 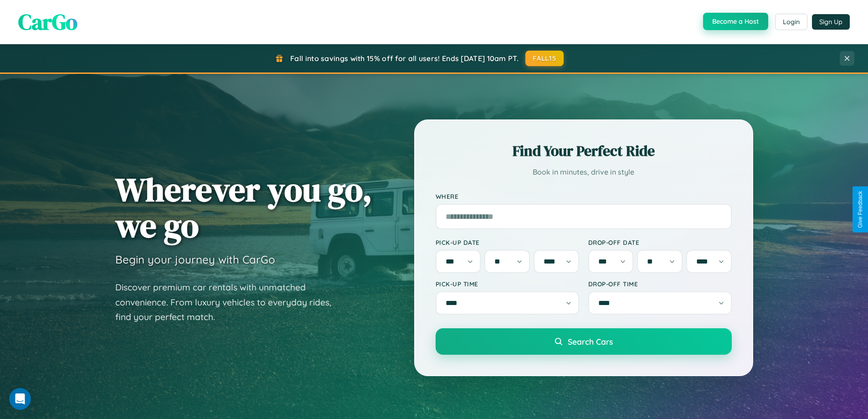 I want to click on button: FALL15, so click(x=544, y=59).